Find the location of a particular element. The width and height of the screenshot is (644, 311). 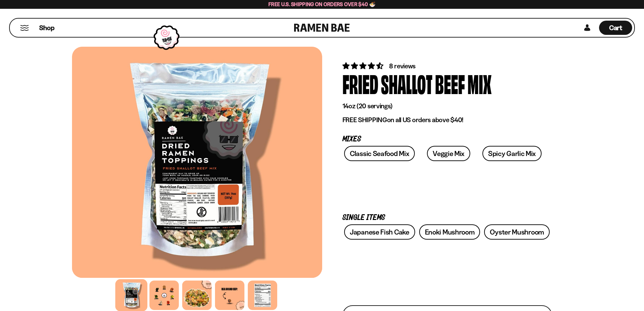

span: Shop is located at coordinates (46, 28).